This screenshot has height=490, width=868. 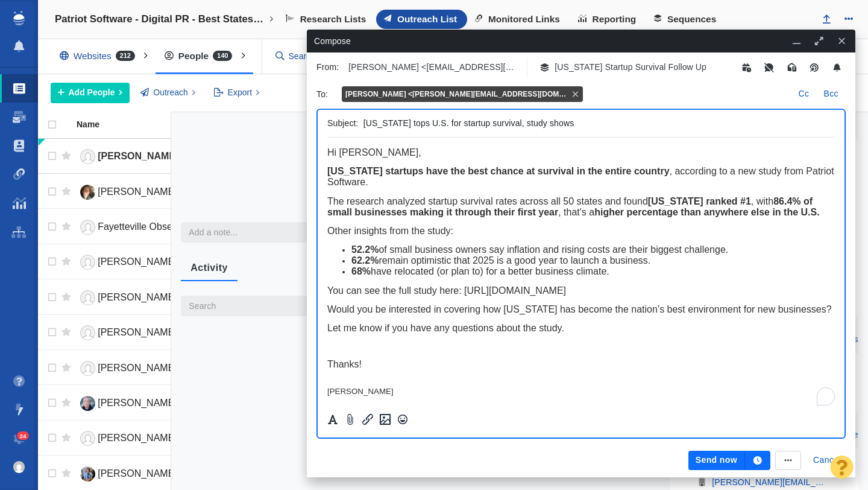 What do you see at coordinates (23, 435) in the screenshot?
I see `span: 24` at bounding box center [23, 435].